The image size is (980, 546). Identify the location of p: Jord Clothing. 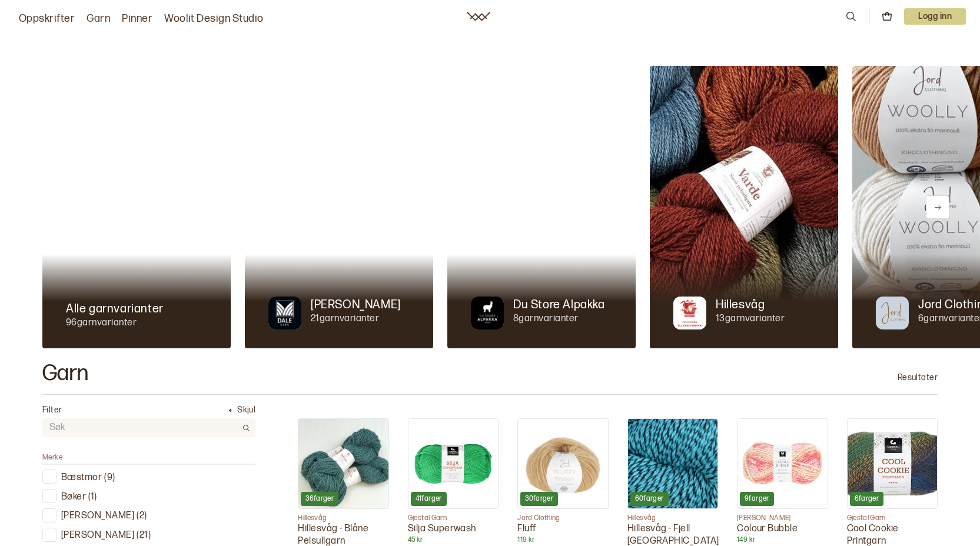
(562, 519).